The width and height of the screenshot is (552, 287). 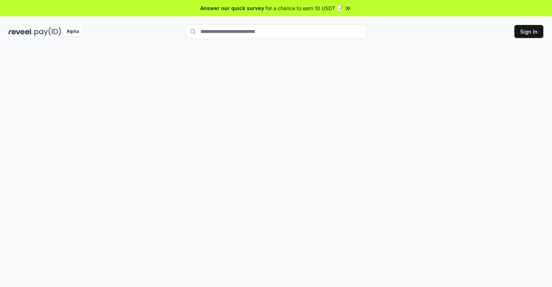 What do you see at coordinates (304, 8) in the screenshot?
I see `span: for a chance to earn 10 USDT 📝` at bounding box center [304, 8].